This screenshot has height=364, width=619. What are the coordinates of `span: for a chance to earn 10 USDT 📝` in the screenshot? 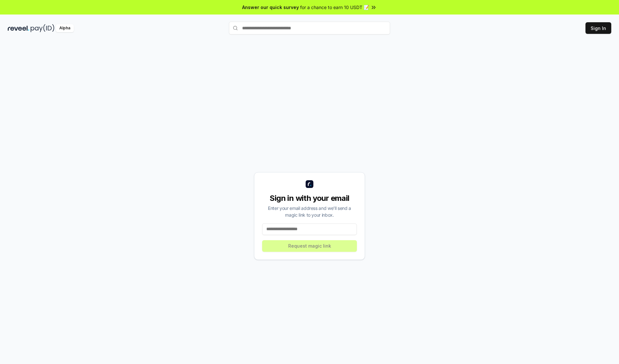 It's located at (335, 7).